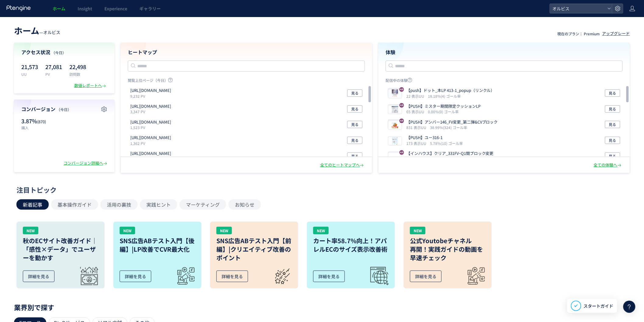  I want to click on p: 現在のプラン： Premium, so click(579, 33).